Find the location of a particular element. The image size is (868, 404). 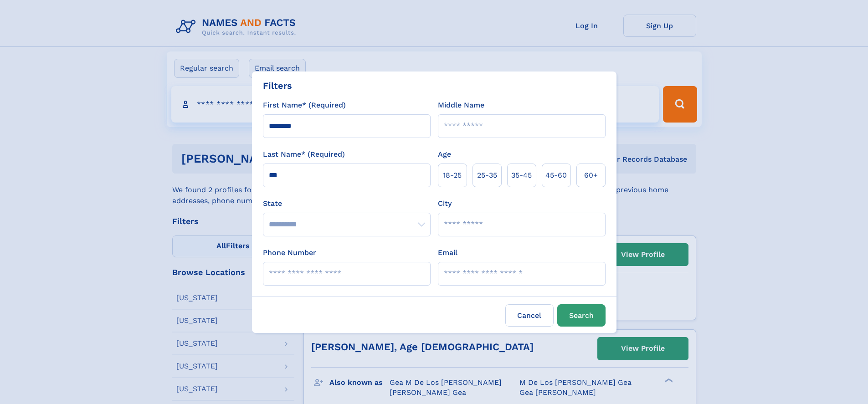

label: Email is located at coordinates (447, 253).